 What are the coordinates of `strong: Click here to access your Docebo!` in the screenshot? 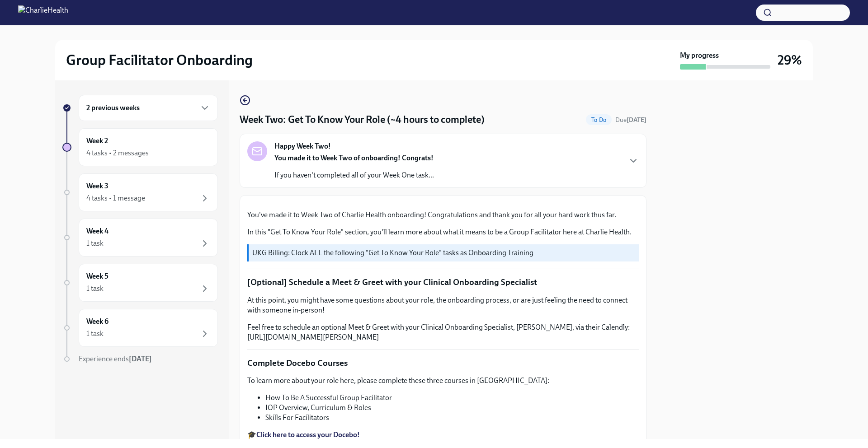 It's located at (308, 434).